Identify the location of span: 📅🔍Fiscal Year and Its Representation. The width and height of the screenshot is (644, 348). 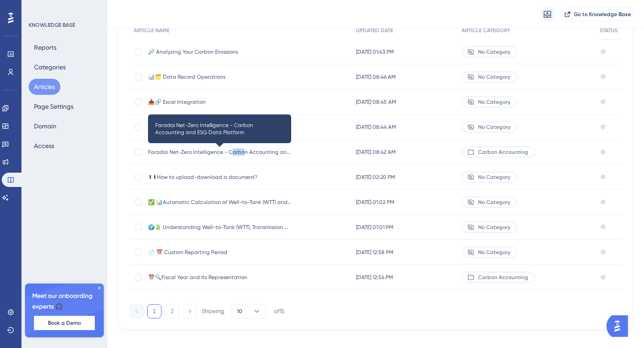
(219, 277).